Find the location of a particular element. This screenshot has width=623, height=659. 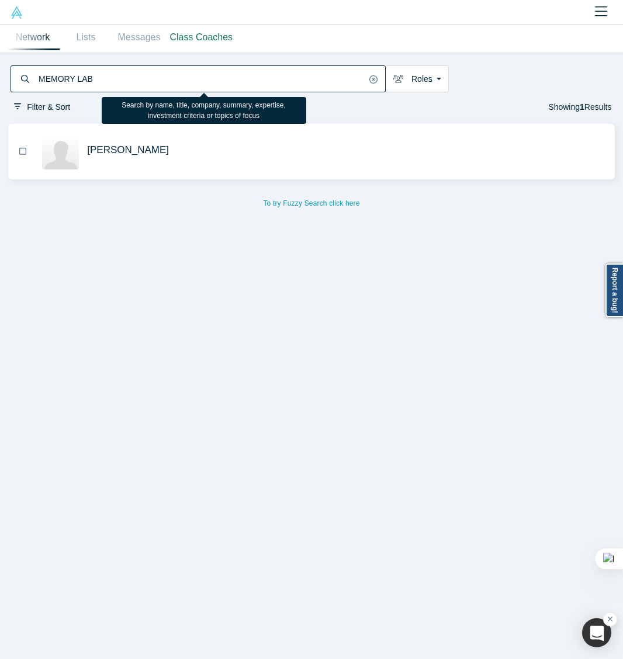

a: Messages is located at coordinates (139, 37).